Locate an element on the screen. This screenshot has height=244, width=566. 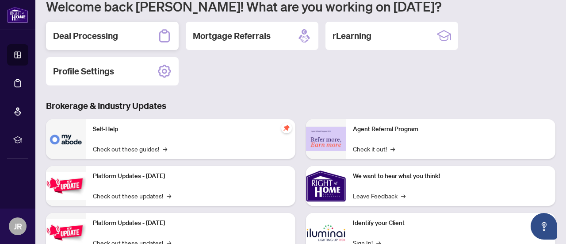
p: Self-Help is located at coordinates (190, 129).